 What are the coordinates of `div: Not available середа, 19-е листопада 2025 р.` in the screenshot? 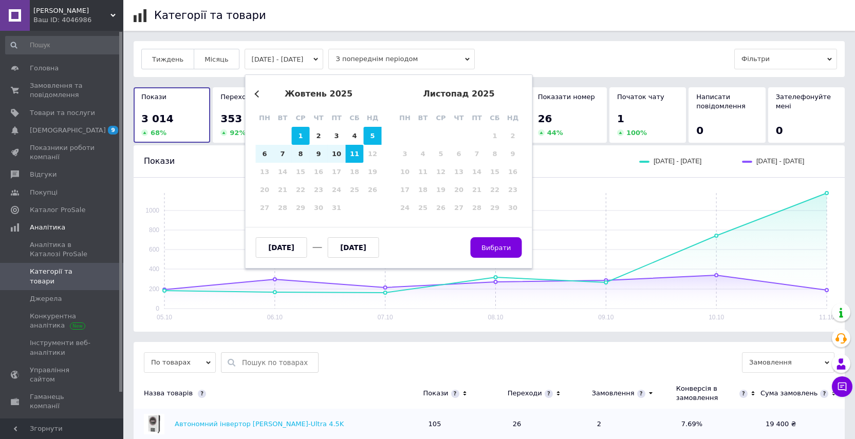 It's located at (441, 190).